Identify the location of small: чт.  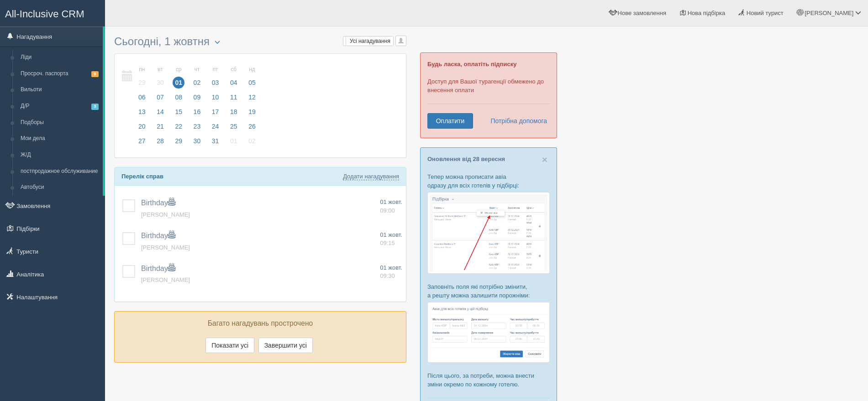
(197, 69).